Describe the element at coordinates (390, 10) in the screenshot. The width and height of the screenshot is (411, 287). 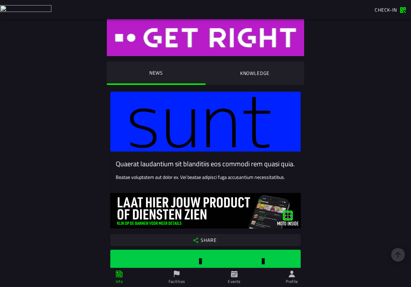
I see `a: Check-in` at that location.